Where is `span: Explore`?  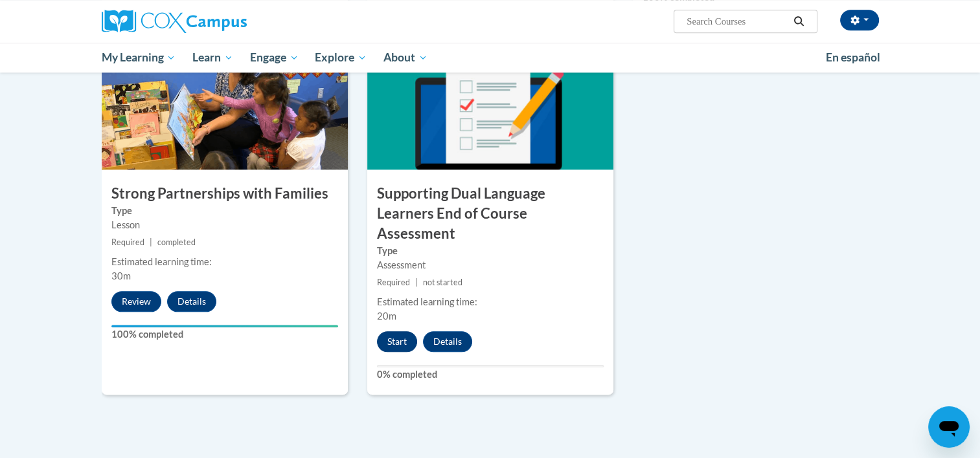
span: Explore is located at coordinates (341, 57).